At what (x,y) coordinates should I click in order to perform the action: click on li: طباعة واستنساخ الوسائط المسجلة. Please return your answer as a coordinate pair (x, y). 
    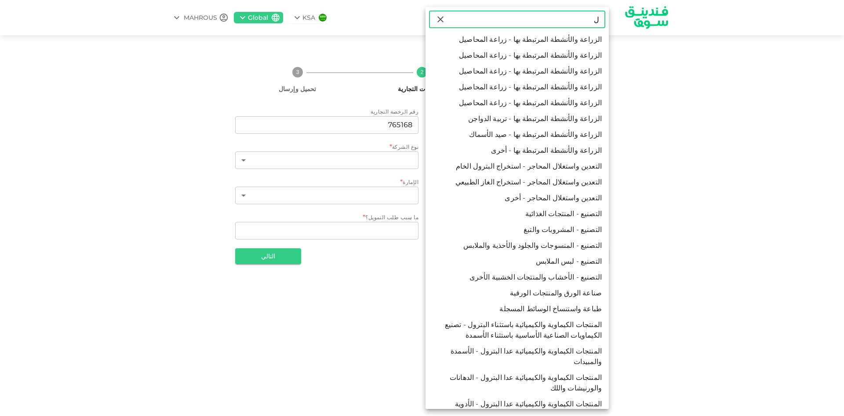
    Looking at the image, I should click on (517, 309).